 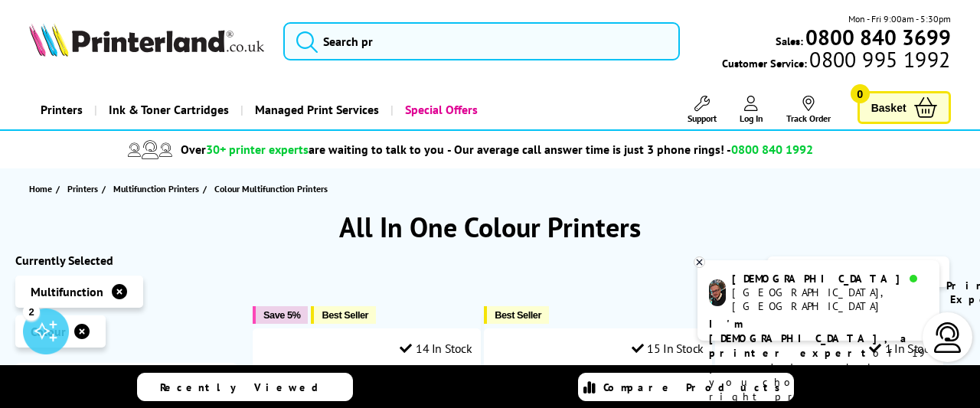 What do you see at coordinates (630, 149) in the screenshot?
I see `span: - Our average call answer time is just 3 phone rings! -` at bounding box center [630, 149].